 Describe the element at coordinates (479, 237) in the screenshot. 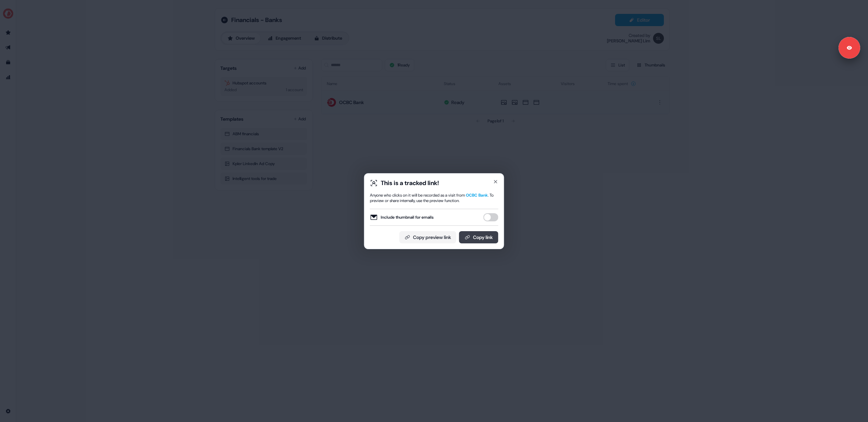

I see `button: Copy link` at that location.